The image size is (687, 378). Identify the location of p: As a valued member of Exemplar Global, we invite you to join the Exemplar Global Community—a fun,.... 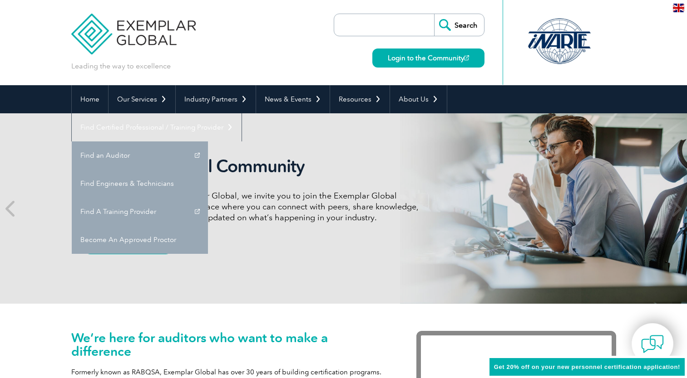
(255, 207).